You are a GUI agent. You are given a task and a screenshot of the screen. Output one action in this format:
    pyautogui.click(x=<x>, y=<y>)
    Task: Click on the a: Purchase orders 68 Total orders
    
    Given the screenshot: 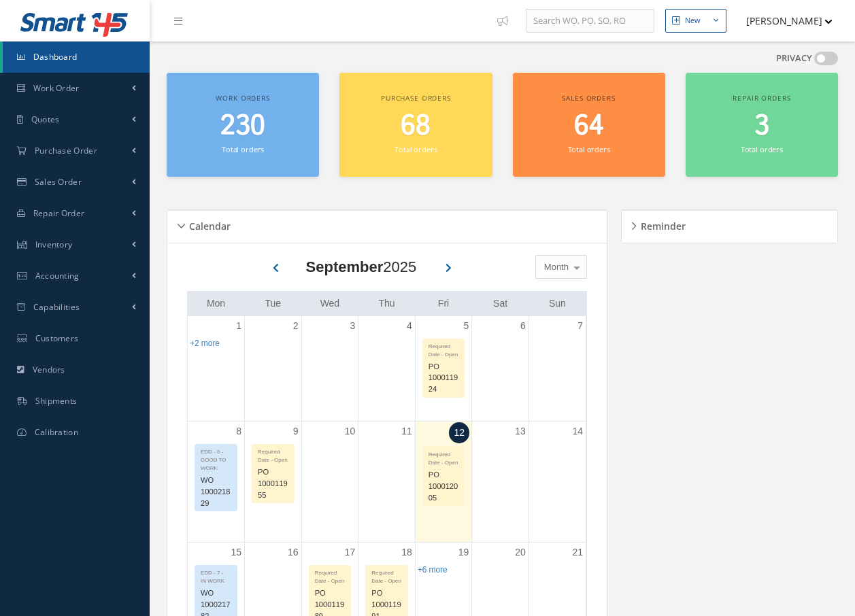 What is the action you would take?
    pyautogui.click(x=416, y=124)
    